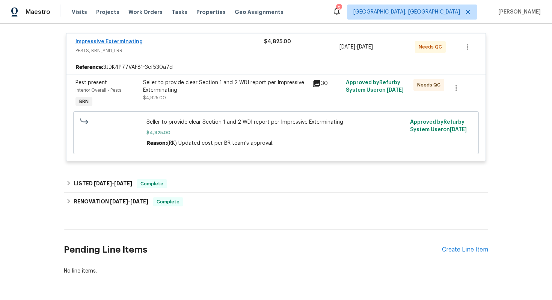 This screenshot has height=300, width=552. What do you see at coordinates (145, 12) in the screenshot?
I see `span: Work Orders` at bounding box center [145, 12].